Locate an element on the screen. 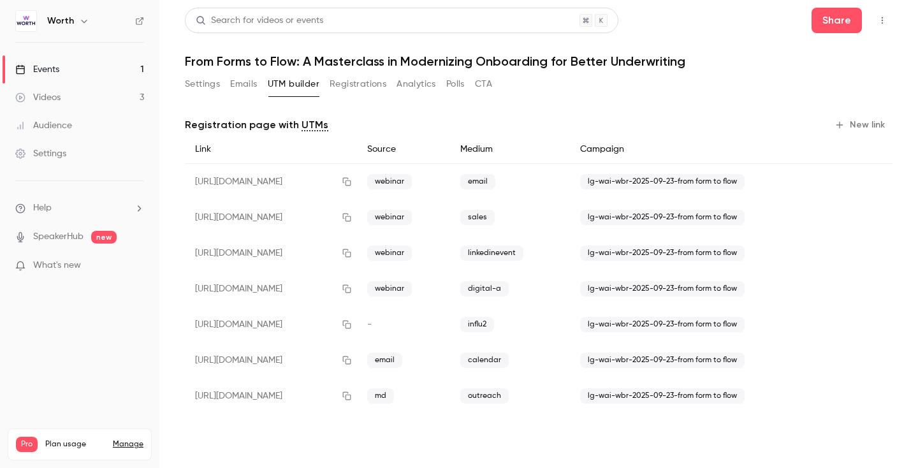 The height and width of the screenshot is (468, 918). div: Settings is located at coordinates (41, 154).